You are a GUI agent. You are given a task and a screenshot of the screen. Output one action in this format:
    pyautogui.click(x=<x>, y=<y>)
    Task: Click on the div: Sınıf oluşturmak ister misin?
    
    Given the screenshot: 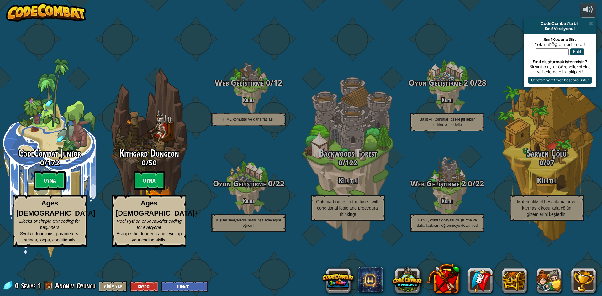 What is the action you would take?
    pyautogui.click(x=560, y=62)
    